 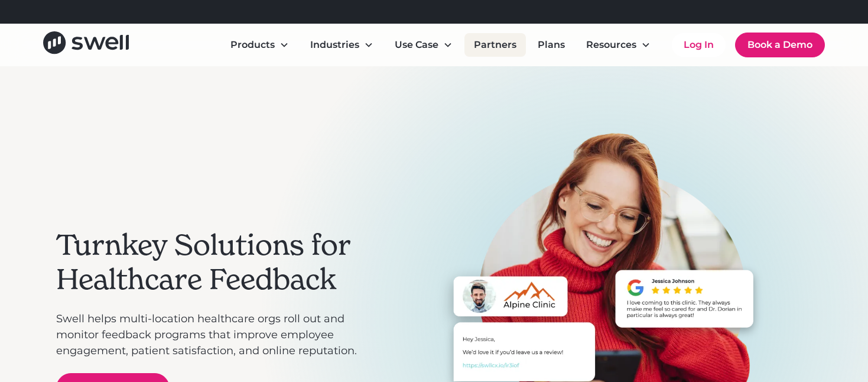 I want to click on a: Log In, so click(x=698, y=45).